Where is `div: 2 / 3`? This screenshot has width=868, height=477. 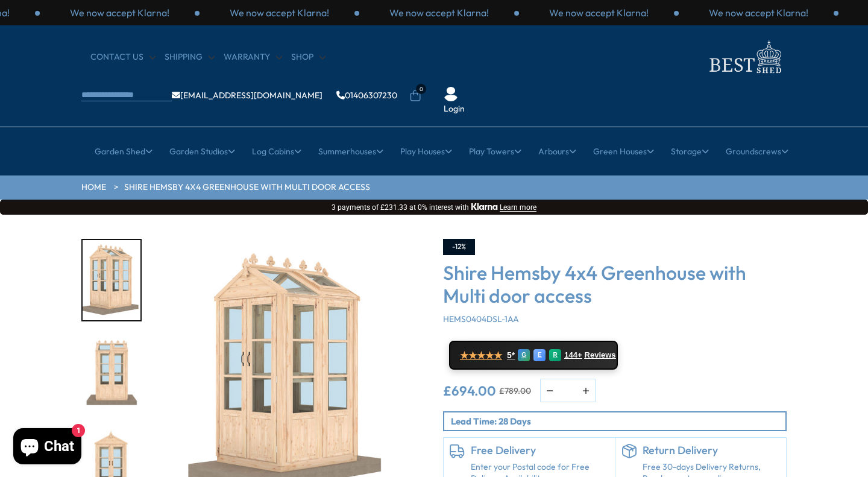 div: 2 / 3 is located at coordinates (439, 13).